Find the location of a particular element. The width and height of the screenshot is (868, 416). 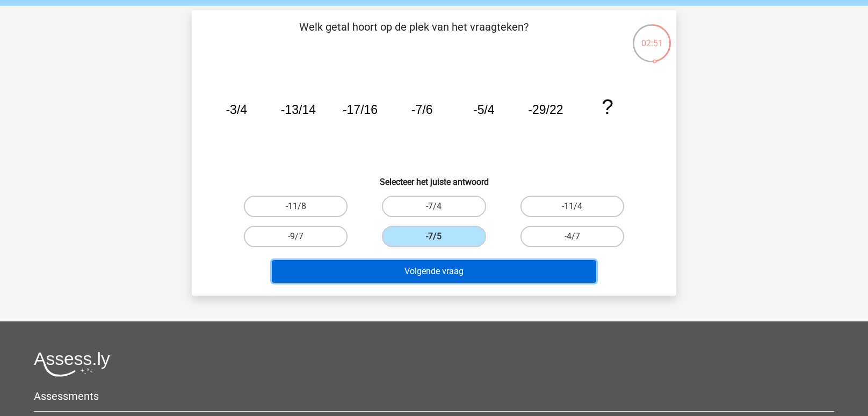

tspan: -3/4 is located at coordinates (236, 110).